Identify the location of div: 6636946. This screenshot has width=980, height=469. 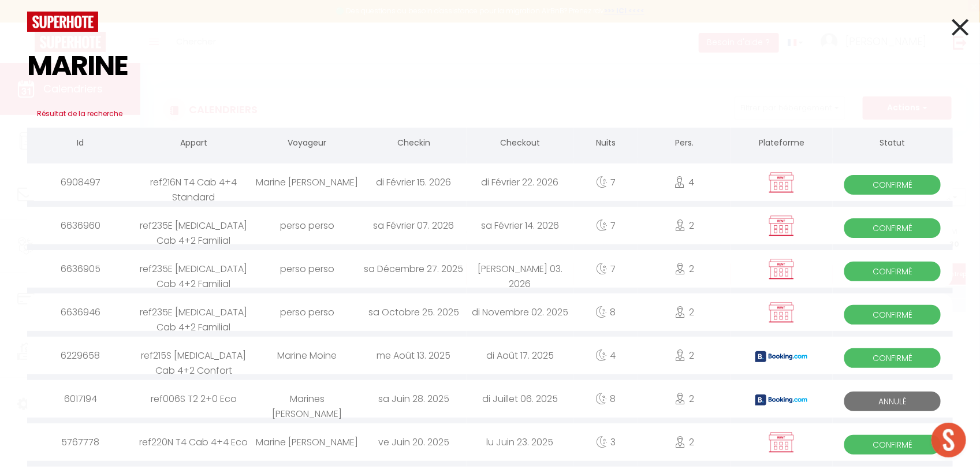
(81, 312).